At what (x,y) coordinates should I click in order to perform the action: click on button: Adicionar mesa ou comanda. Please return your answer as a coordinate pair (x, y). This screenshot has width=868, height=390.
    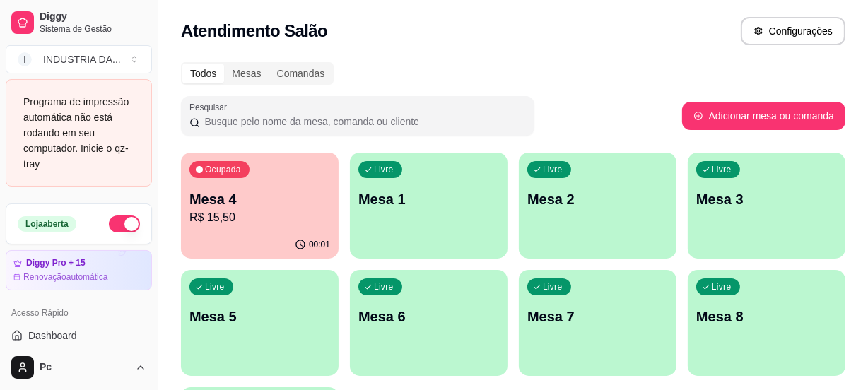
    Looking at the image, I should click on (764, 116).